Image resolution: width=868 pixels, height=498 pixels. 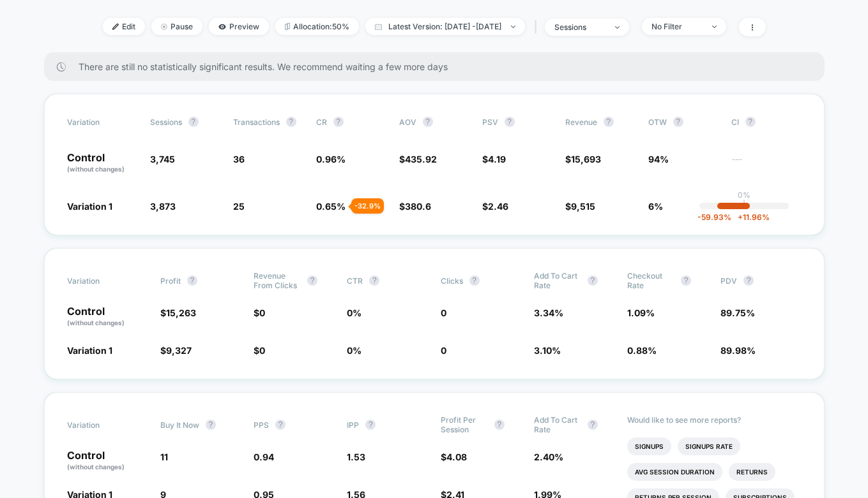 What do you see at coordinates (714, 217) in the screenshot?
I see `span: -59.93 %` at bounding box center [714, 217].